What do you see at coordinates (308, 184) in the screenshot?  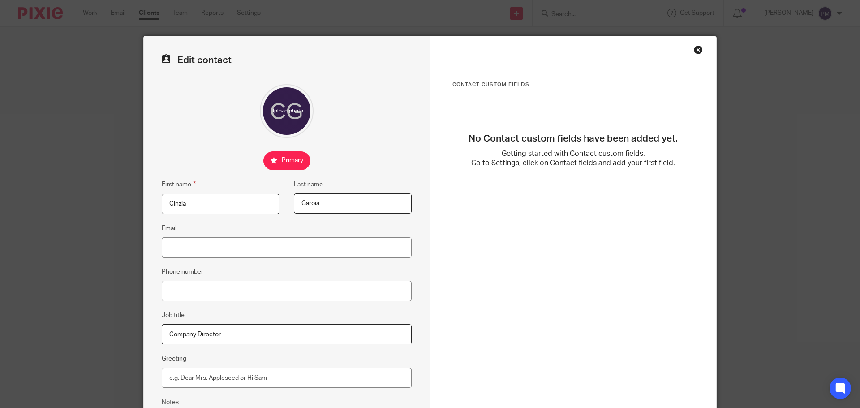 I see `label: Last name` at bounding box center [308, 184].